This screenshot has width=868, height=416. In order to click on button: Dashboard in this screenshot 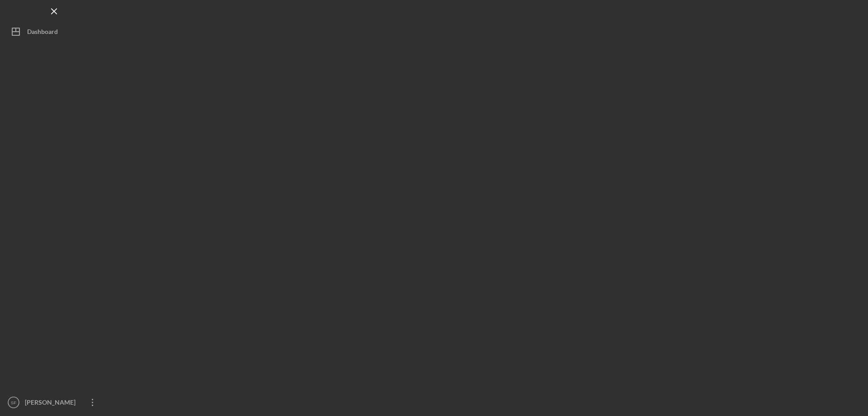, I will do `click(54, 32)`.